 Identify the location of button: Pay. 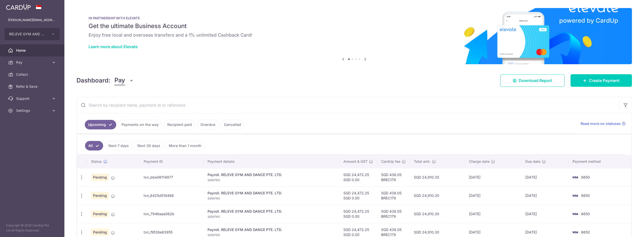
(124, 81).